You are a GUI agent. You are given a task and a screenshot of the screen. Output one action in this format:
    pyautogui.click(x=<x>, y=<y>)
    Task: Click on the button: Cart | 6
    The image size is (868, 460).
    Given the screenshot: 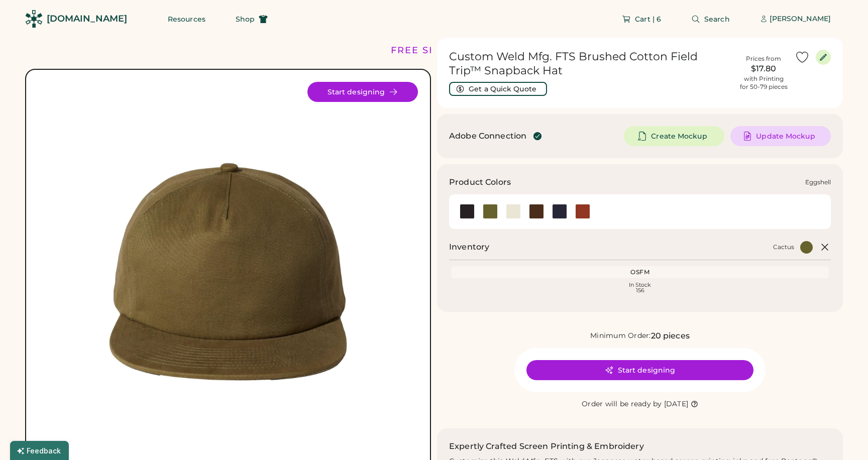 What is the action you would take?
    pyautogui.click(x=641, y=19)
    